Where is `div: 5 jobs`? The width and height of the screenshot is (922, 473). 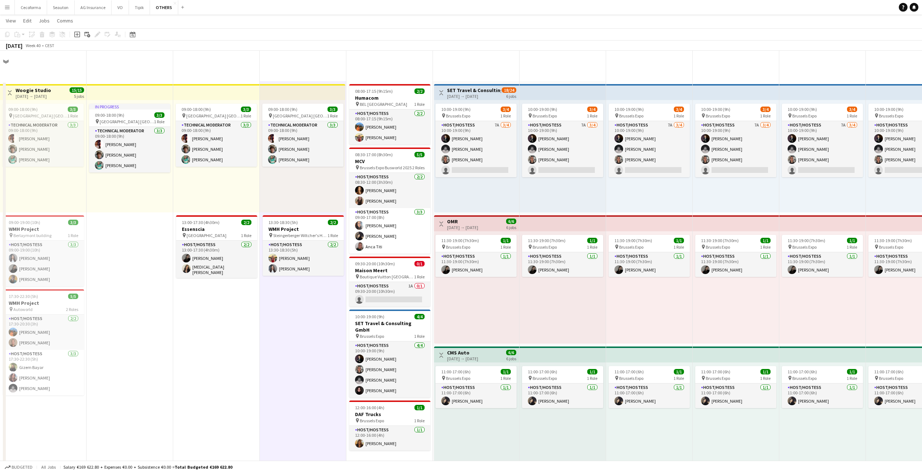 div: 5 jobs is located at coordinates (79, 96).